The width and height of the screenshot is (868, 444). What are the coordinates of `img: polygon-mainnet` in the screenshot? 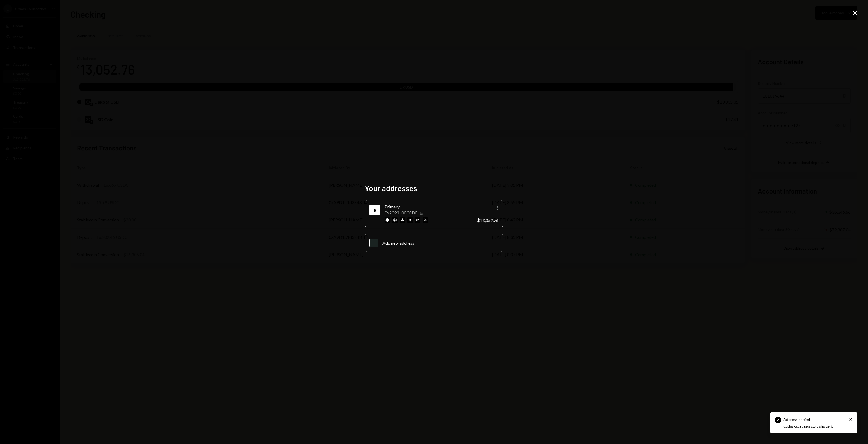 It's located at (425, 220).